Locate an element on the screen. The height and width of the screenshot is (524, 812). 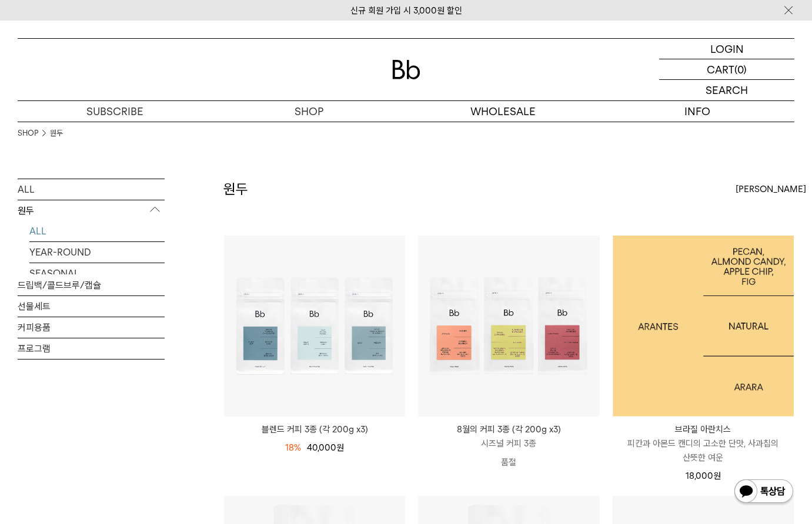
p: (0) is located at coordinates (740, 69).